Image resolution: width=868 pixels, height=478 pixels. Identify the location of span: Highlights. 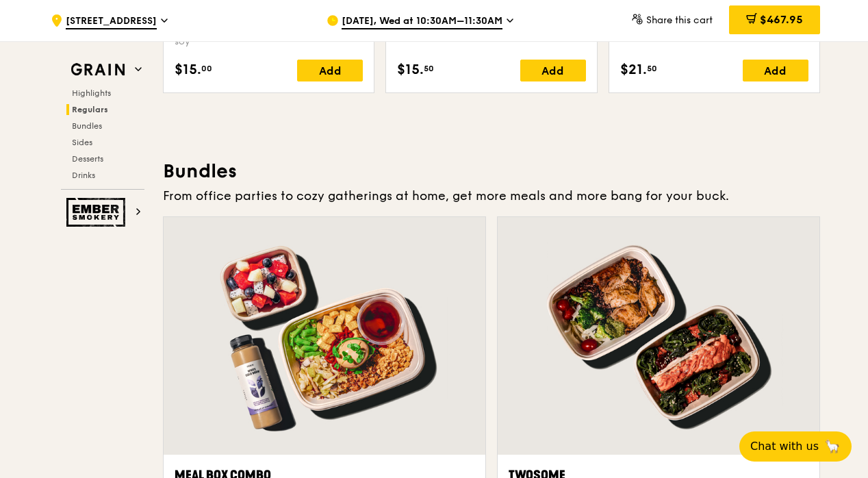
(91, 93).